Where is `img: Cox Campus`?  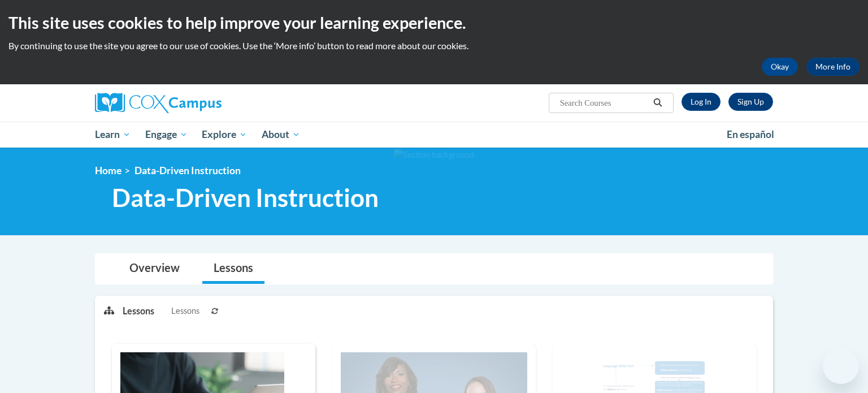 img: Cox Campus is located at coordinates (159, 103).